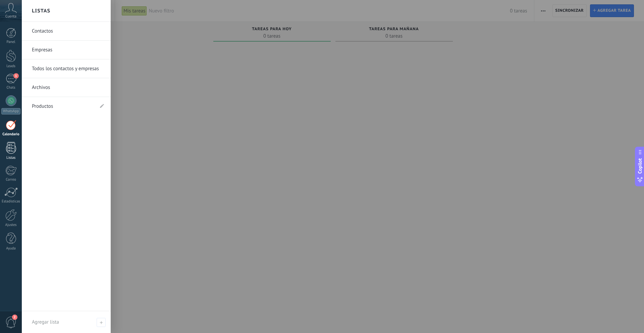  I want to click on div: Ajustes, so click(11, 225).